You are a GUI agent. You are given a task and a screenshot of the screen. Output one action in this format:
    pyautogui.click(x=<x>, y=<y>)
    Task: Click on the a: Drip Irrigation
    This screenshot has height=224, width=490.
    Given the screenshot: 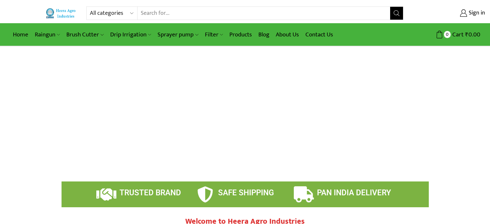 What is the action you would take?
    pyautogui.click(x=130, y=34)
    